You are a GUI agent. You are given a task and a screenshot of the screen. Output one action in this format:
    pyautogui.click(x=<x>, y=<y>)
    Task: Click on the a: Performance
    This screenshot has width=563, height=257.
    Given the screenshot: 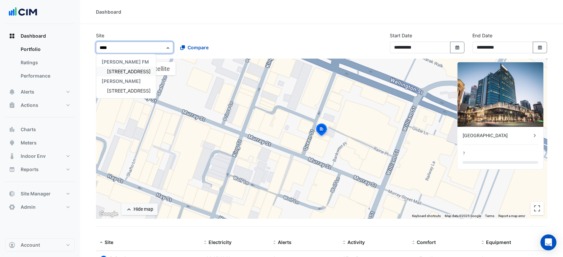 What is the action you would take?
    pyautogui.click(x=45, y=76)
    